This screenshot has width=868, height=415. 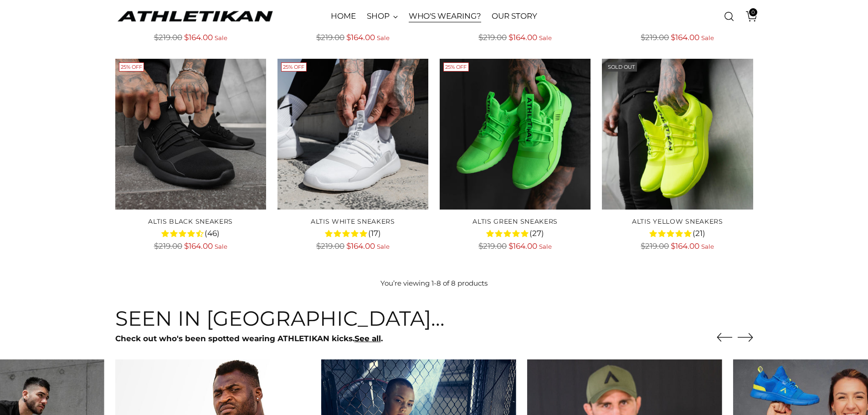 What do you see at coordinates (724, 337) in the screenshot?
I see `button: Move to previous carousel slide` at bounding box center [724, 337].